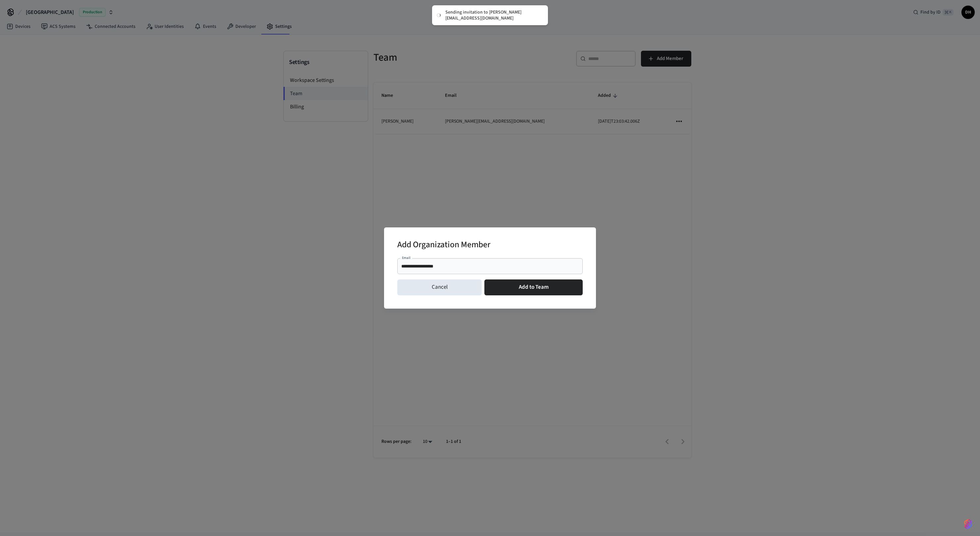  I want to click on img: SeamLogoGradient.69752ec5.svg, so click(969, 524).